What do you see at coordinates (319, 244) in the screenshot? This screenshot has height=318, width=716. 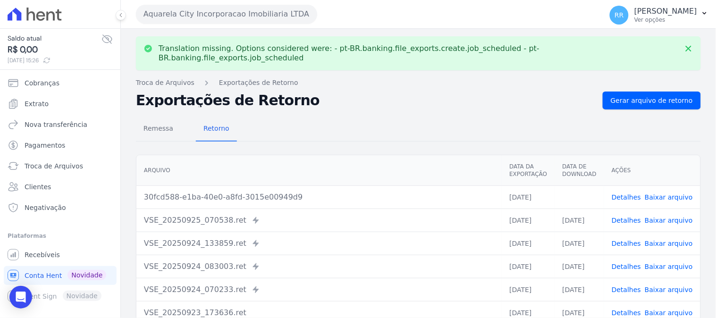 I see `div: VSE_20250924_133859.ret` at bounding box center [319, 244].